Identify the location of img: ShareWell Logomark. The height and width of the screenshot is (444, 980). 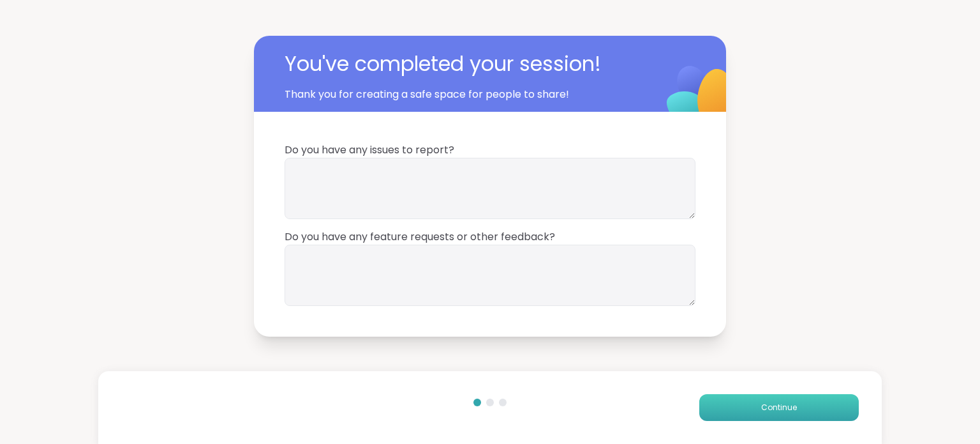
(700, 96).